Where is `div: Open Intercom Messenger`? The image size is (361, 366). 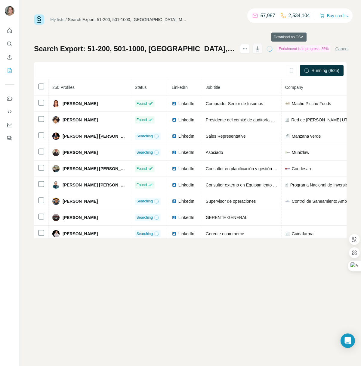
div: Open Intercom Messenger is located at coordinates (348, 341).